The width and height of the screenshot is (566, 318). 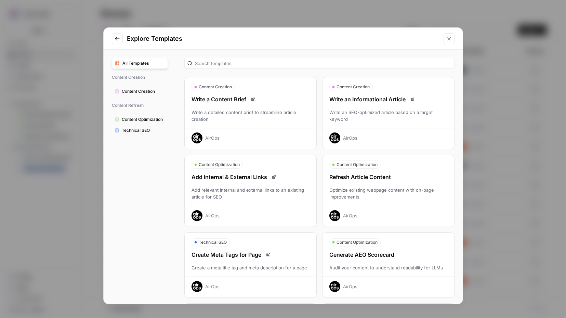 I want to click on button: Technical SEO, so click(x=140, y=130).